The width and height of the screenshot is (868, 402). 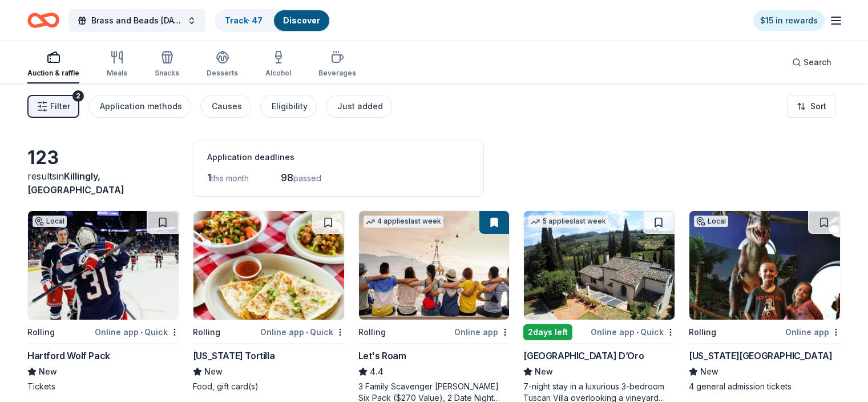 What do you see at coordinates (117, 73) in the screenshot?
I see `div: Meals` at bounding box center [117, 73].